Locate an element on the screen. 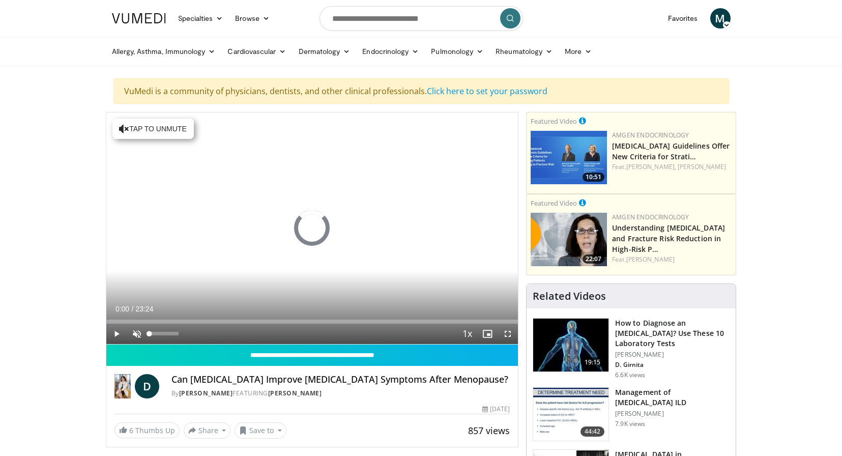  a: Favorites is located at coordinates (683, 18).